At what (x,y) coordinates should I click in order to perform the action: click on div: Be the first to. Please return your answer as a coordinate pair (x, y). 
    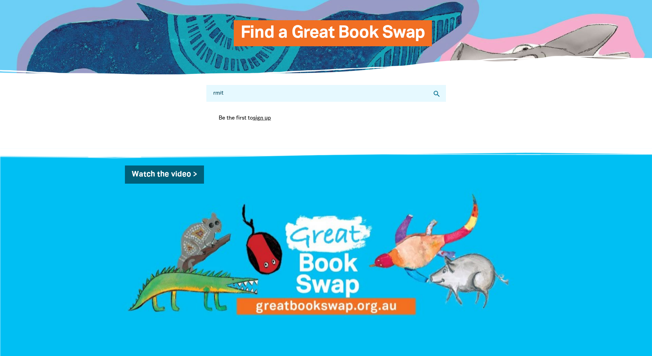
    Looking at the image, I should click on (326, 118).